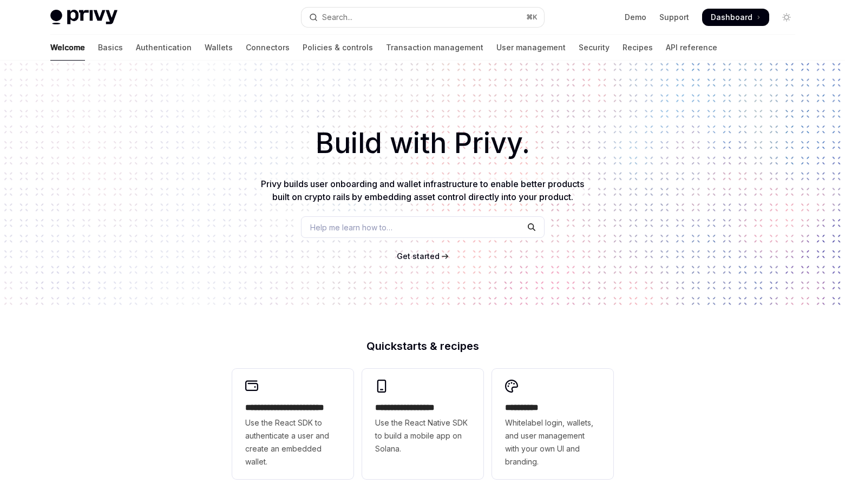  What do you see at coordinates (337, 17) in the screenshot?
I see `div: Search...` at bounding box center [337, 17].